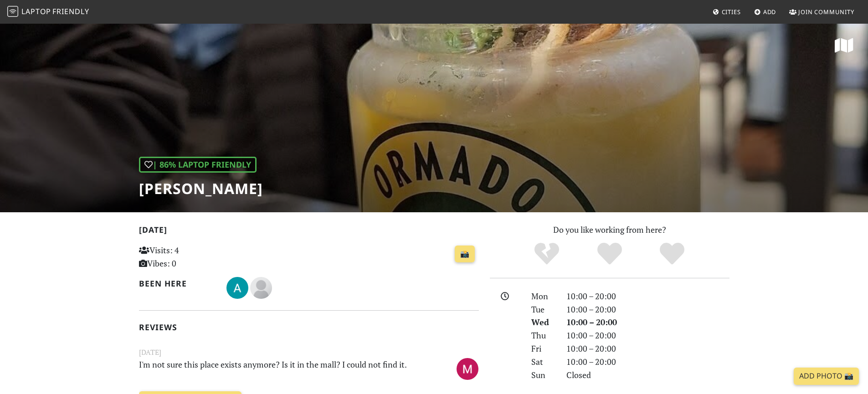  What do you see at coordinates (280, 368) in the screenshot?
I see `p: I'm not sure this place exists anymore? Is it in the mall? I could not find it.` at bounding box center [280, 368].